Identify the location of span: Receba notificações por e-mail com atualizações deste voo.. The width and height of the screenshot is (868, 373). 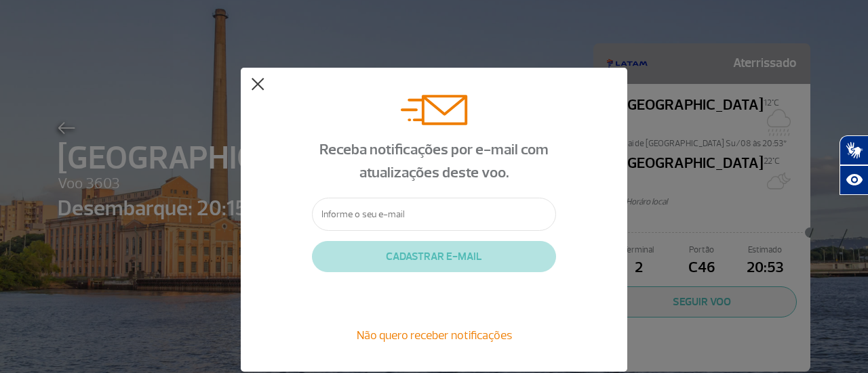
(434, 161).